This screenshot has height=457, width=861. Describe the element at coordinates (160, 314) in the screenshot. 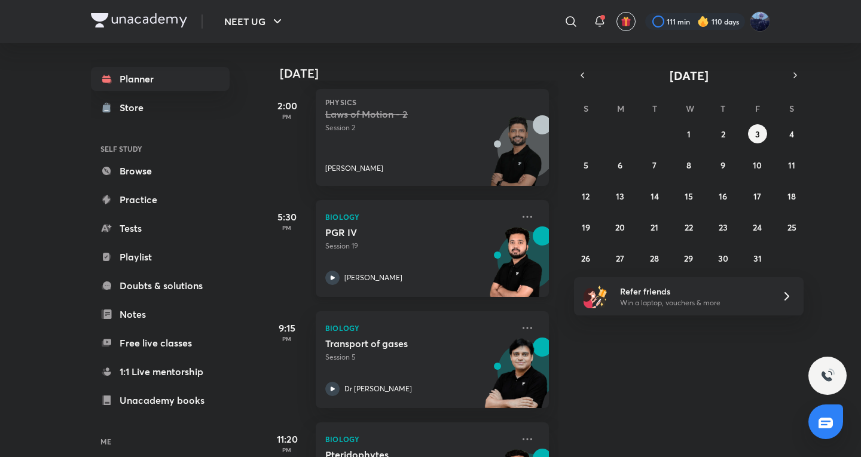

I see `a: Notes` at that location.